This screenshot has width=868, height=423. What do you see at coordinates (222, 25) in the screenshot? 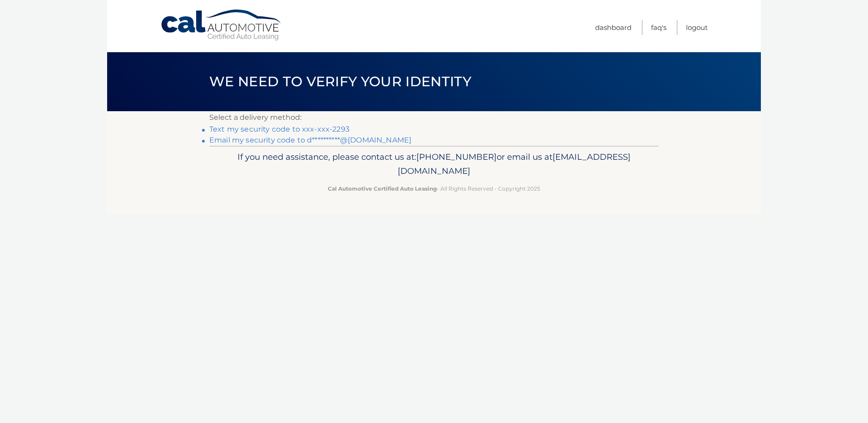
I see `a: Cal Automotive` at bounding box center [222, 25].